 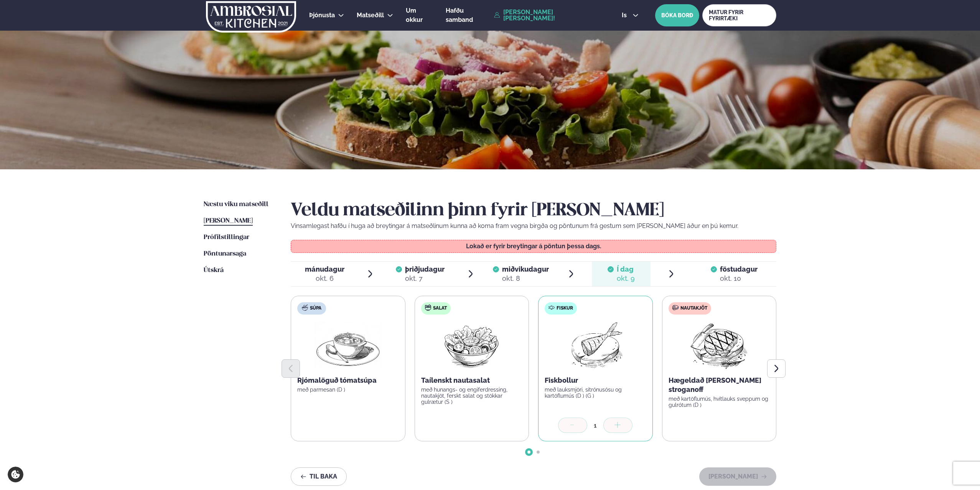 What do you see at coordinates (424, 278) in the screenshot?
I see `div: okt. 7` at bounding box center [424, 278].